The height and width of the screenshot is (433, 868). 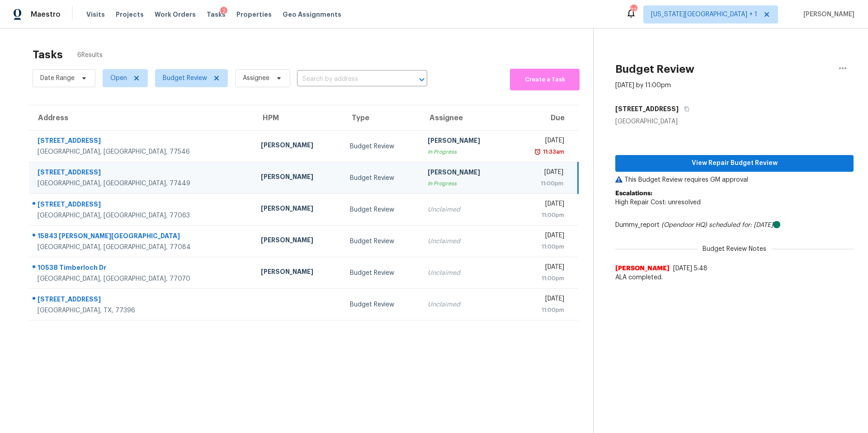 I want to click on input: Search by address, so click(x=349, y=79).